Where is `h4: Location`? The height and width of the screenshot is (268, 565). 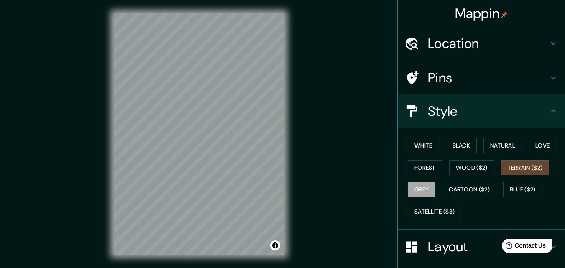 h4: Location is located at coordinates (488, 44).